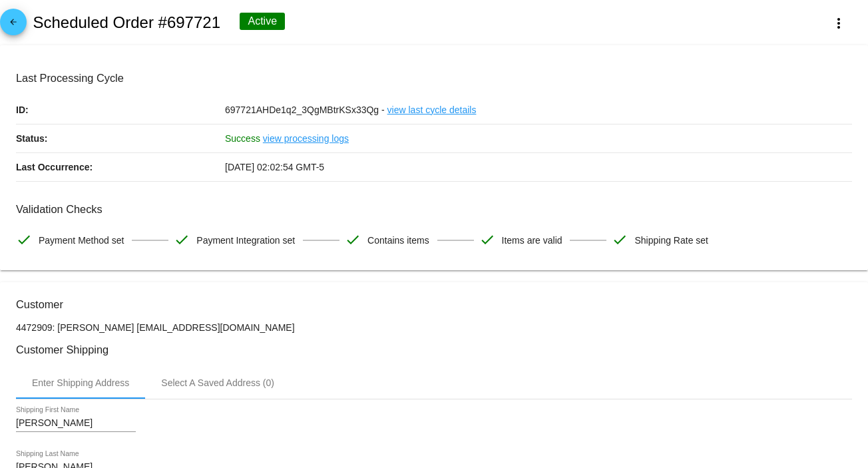  I want to click on div: Select A Saved Address (0), so click(218, 382).